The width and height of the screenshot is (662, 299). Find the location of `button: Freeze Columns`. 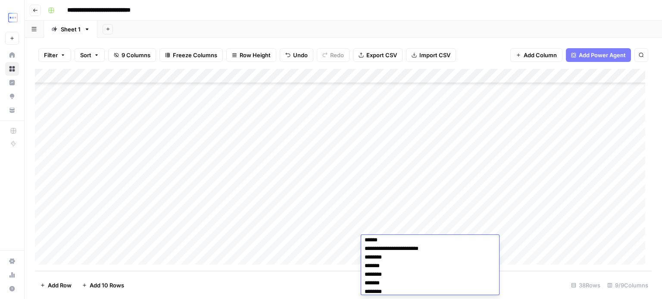

button: Freeze Columns is located at coordinates (191, 55).